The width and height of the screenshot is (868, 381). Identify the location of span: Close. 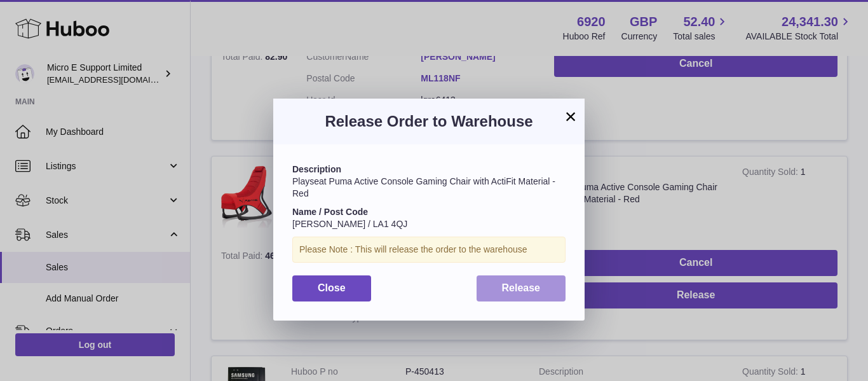
(332, 287).